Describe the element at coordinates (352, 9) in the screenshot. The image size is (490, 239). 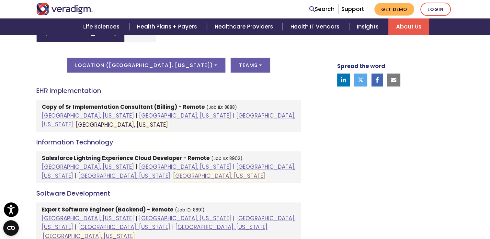
I see `a: Support` at that location.